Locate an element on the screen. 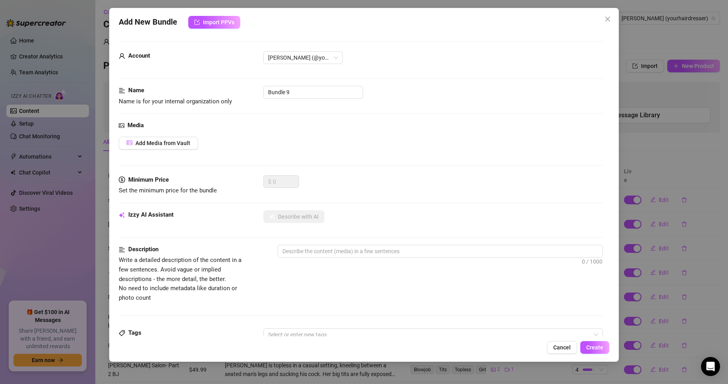 The height and width of the screenshot is (384, 728). span: tag is located at coordinates (122, 333).